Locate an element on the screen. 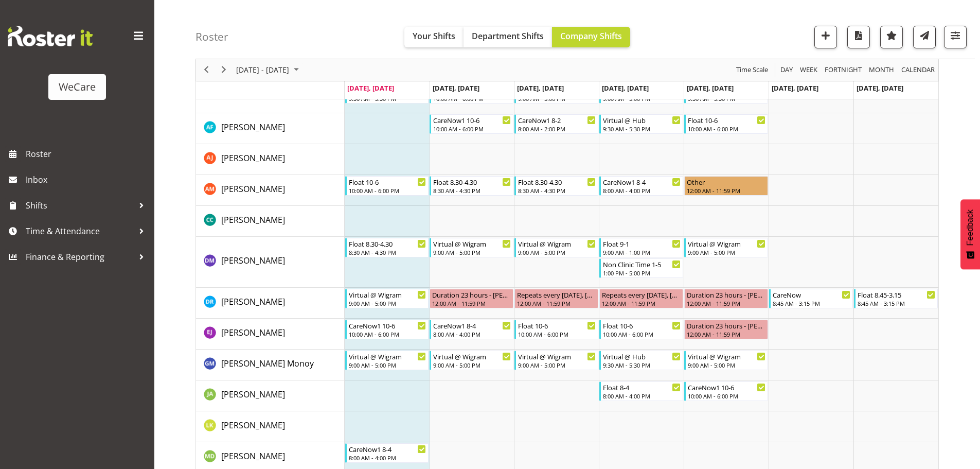 The image size is (980, 469). div: Alex Ferguson"s event - Float 10-6 Begin From Friday, August 22, 2025 at 10:00:00 AM GMT+12:00 En... is located at coordinates (726, 124).